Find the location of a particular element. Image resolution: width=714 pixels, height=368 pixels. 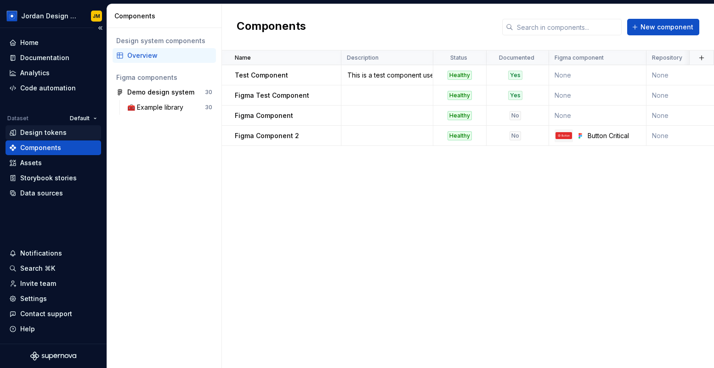

button: Default is located at coordinates (83, 119).